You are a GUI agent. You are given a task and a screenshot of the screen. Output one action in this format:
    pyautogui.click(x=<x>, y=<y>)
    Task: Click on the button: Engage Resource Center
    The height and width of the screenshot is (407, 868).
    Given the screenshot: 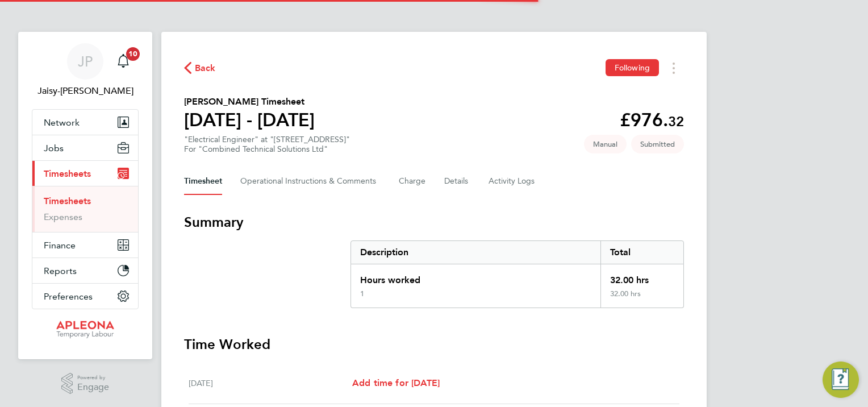 What is the action you would take?
    pyautogui.click(x=840, y=379)
    